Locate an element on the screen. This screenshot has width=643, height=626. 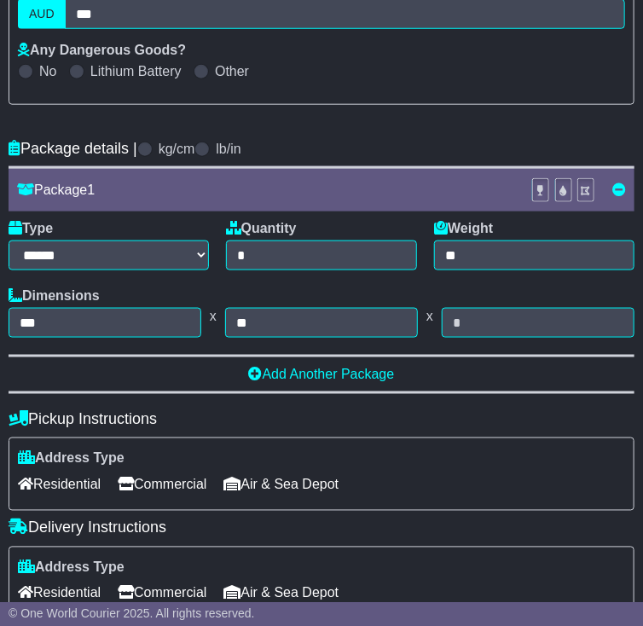
label: Lithium Battery is located at coordinates (136, 71).